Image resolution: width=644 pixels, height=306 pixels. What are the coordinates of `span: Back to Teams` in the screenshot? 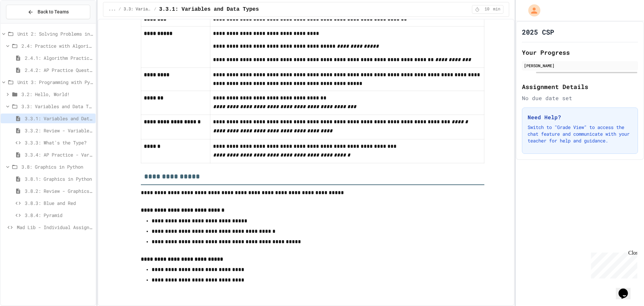 It's located at (53, 12).